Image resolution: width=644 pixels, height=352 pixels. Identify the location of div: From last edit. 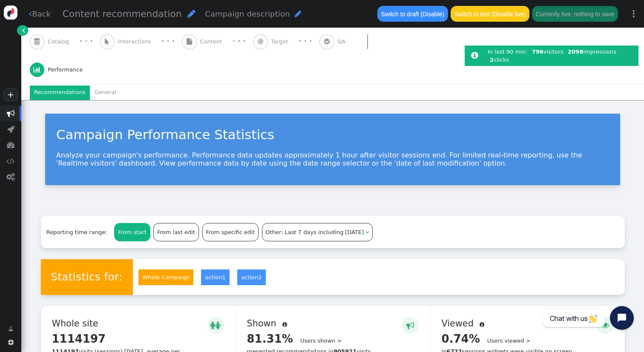
(176, 232).